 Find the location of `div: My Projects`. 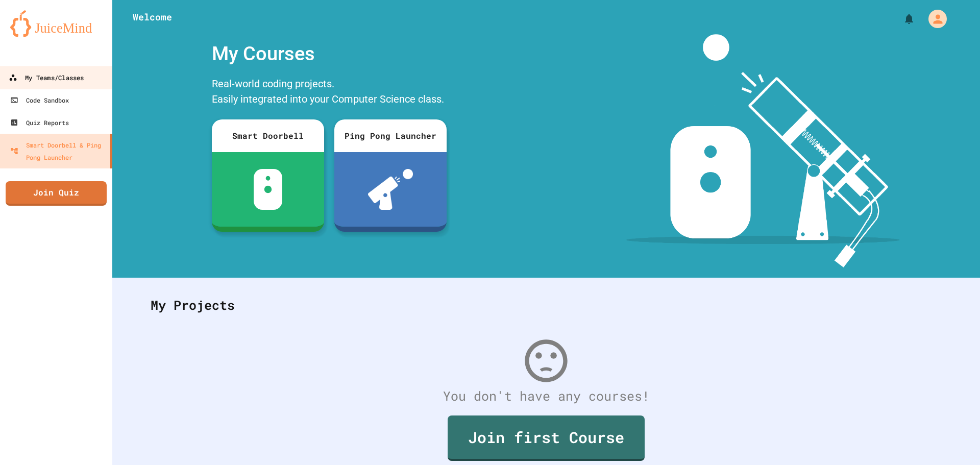

div: My Projects is located at coordinates (546, 305).